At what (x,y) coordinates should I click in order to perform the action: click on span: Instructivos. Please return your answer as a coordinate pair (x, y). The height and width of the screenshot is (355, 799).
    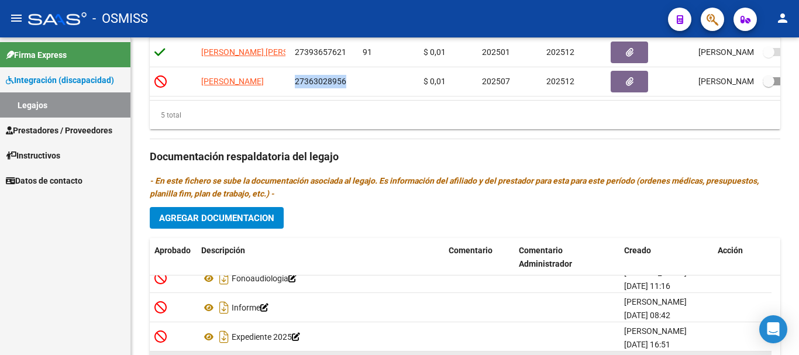
    Looking at the image, I should click on (33, 156).